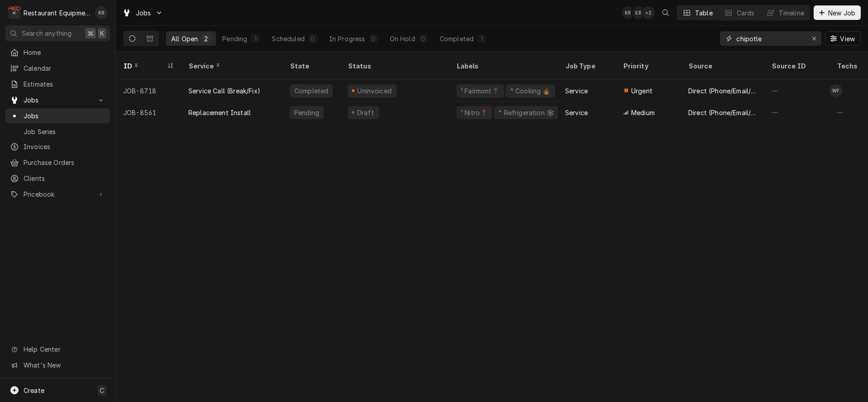  What do you see at coordinates (57, 115) in the screenshot?
I see `a: Jobs` at bounding box center [57, 115].